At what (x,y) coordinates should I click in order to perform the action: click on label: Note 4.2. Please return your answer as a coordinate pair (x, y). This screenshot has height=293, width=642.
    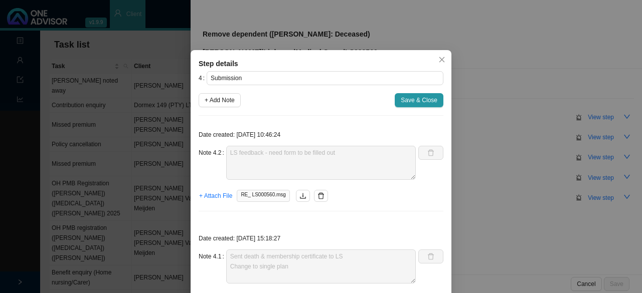
    Looking at the image, I should click on (212, 153).